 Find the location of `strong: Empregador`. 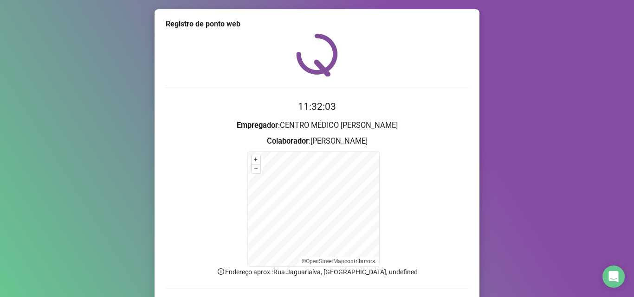

strong: Empregador is located at coordinates (257, 125).